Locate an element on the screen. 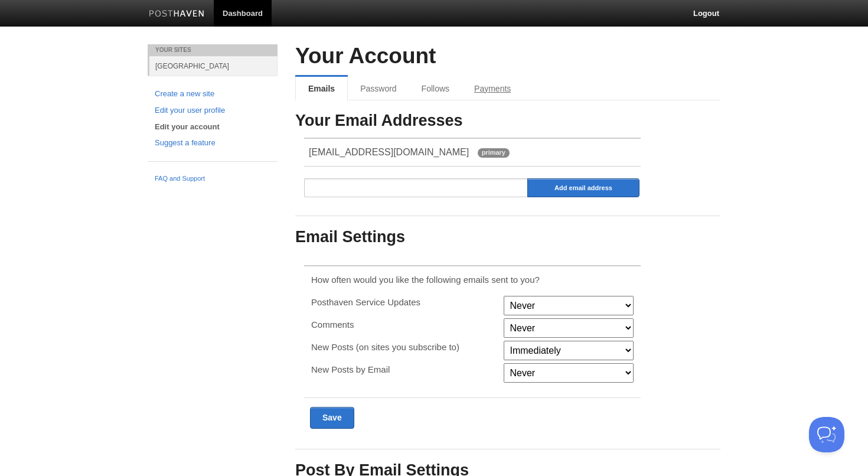 The image size is (868, 476). a: Suggest a feature is located at coordinates (212, 143).